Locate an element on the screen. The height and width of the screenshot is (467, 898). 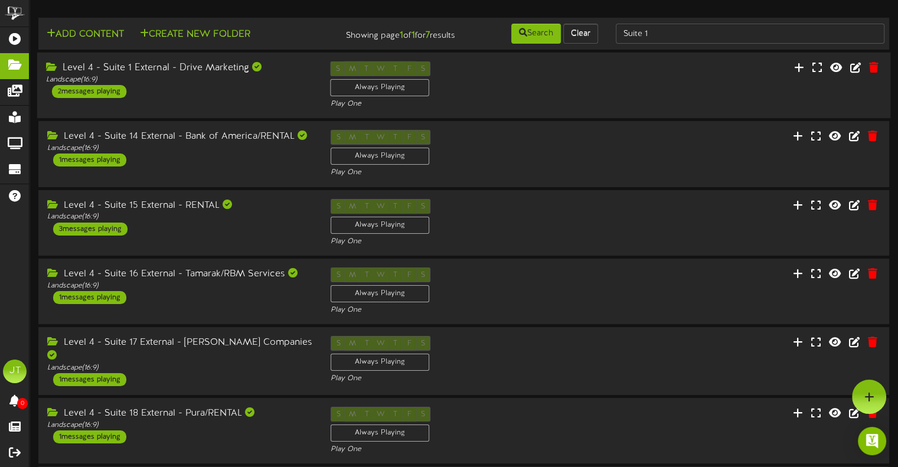
div: JT is located at coordinates (15, 372).